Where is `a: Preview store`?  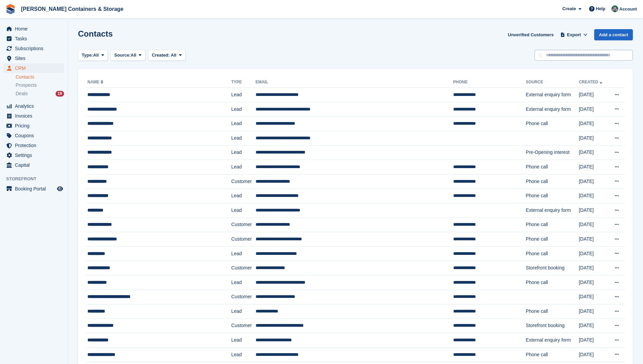
a: Preview store is located at coordinates (60, 189).